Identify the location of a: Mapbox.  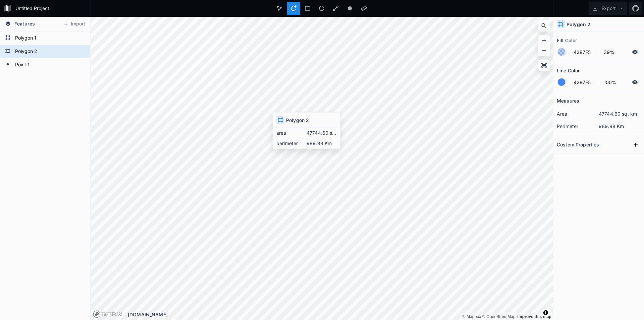
(471, 317).